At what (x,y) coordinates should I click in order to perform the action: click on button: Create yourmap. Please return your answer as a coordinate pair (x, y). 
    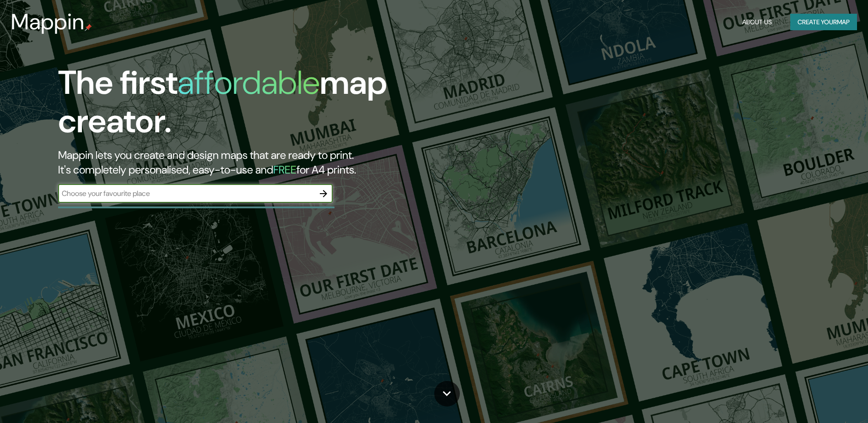
    Looking at the image, I should click on (824, 22).